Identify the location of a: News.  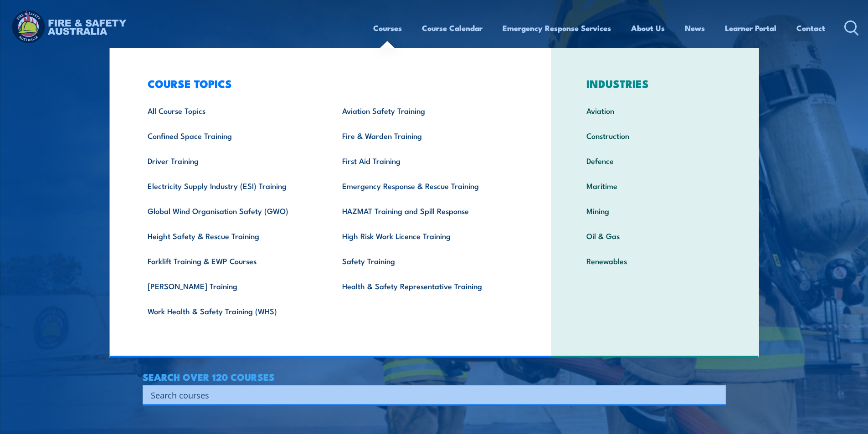
(695, 28).